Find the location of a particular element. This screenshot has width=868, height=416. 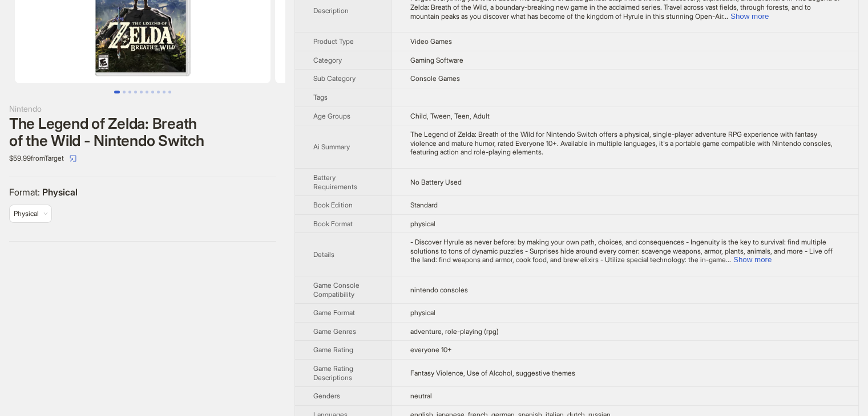

span: Tags is located at coordinates (320, 97).